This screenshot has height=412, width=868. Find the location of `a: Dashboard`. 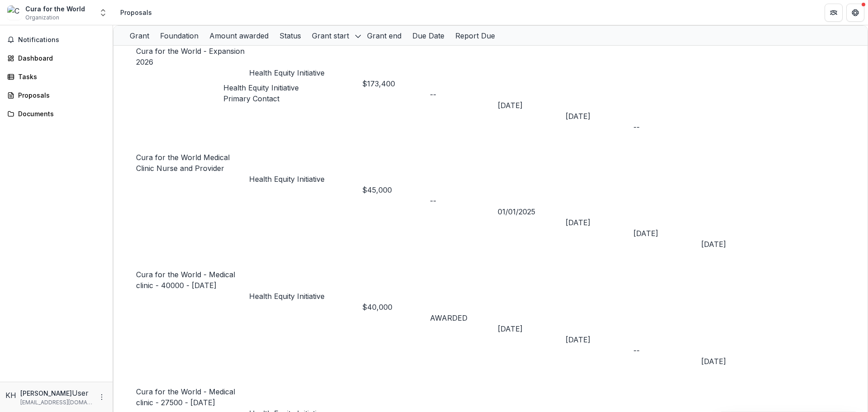

a: Dashboard is located at coordinates (56, 58).